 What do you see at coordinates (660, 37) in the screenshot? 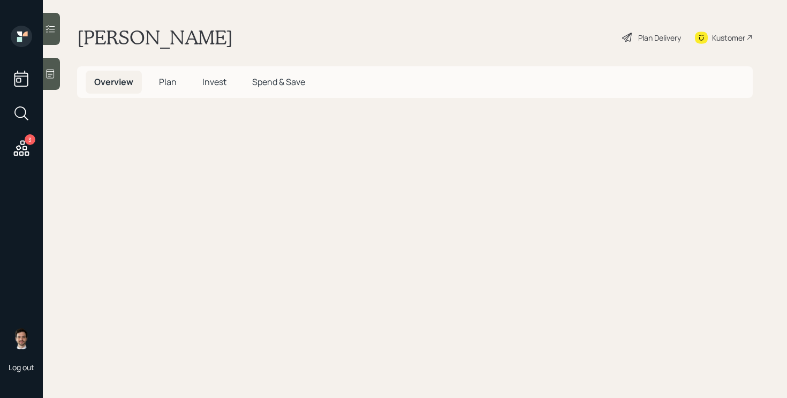
I see `div: Plan Delivery` at bounding box center [660, 37].